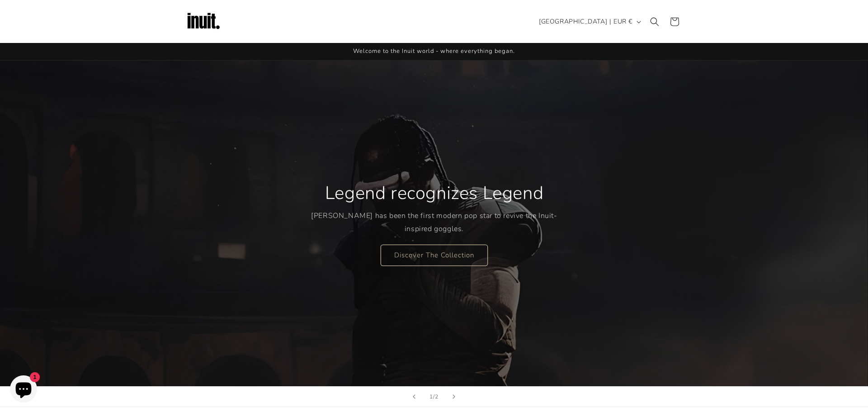 This screenshot has width=868, height=412. I want to click on span: 2, so click(437, 396).